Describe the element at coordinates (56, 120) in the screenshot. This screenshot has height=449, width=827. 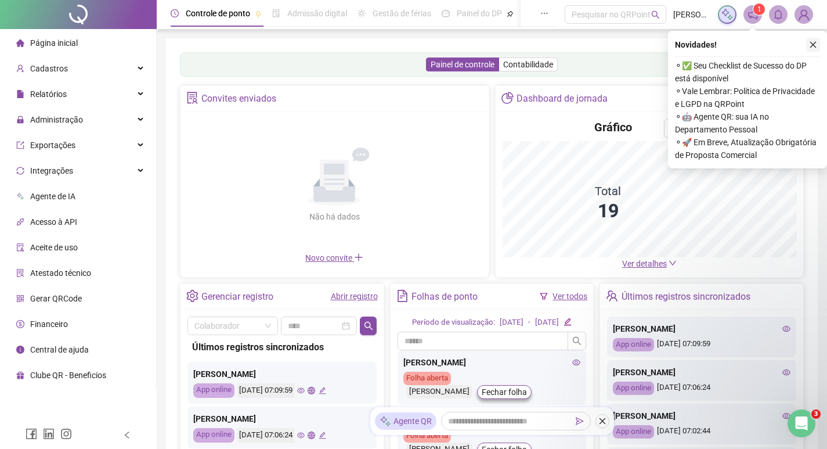
I see `span: Administração` at that location.